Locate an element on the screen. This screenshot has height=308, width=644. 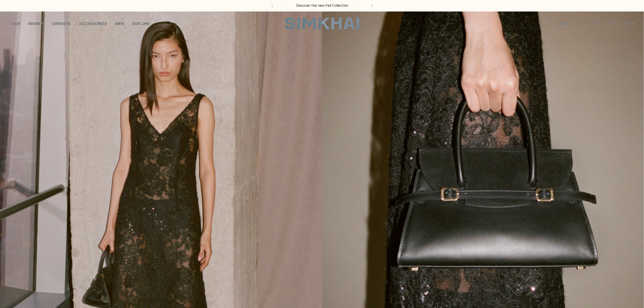
a: Open search modal is located at coordinates (584, 24).